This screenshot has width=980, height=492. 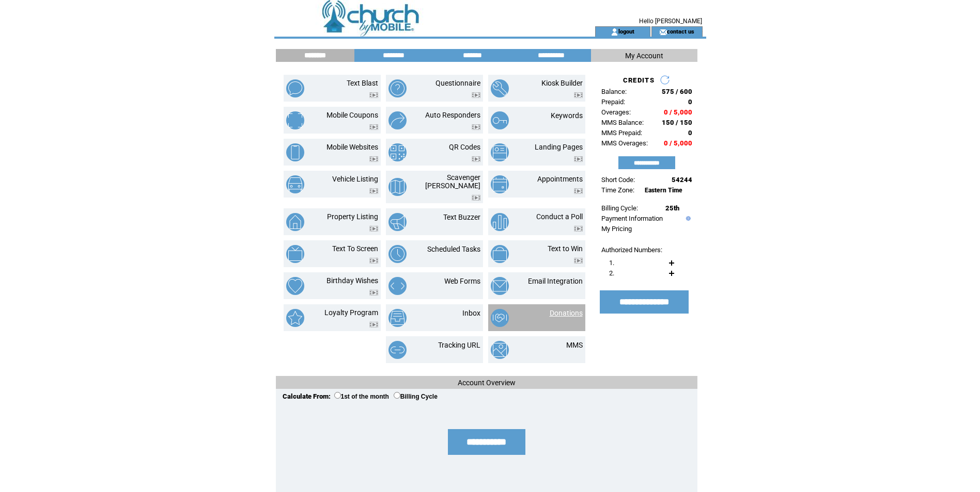 I want to click on span: My Account, so click(x=645, y=56).